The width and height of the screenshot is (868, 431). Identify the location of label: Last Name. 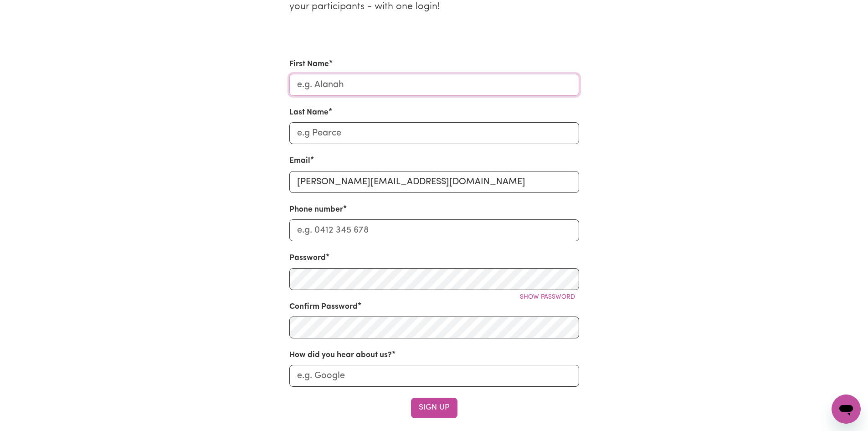
(309, 112).